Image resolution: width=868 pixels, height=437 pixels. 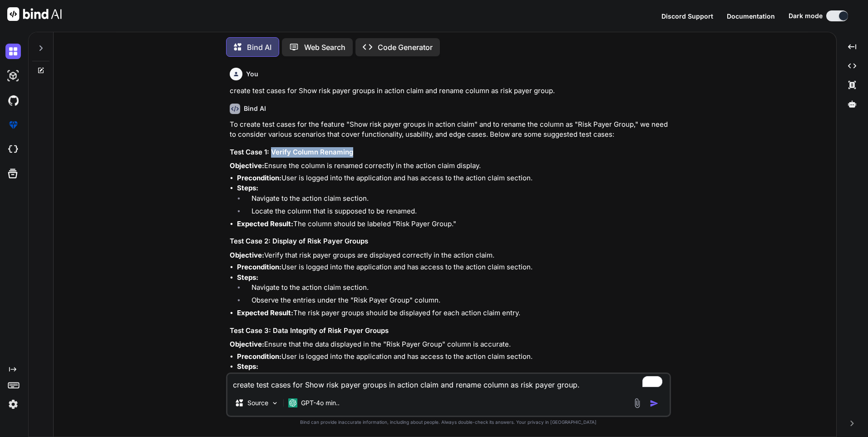 I want to click on img: settings, so click(x=13, y=404).